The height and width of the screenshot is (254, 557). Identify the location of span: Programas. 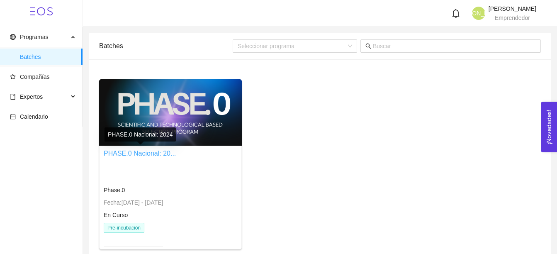
(34, 37).